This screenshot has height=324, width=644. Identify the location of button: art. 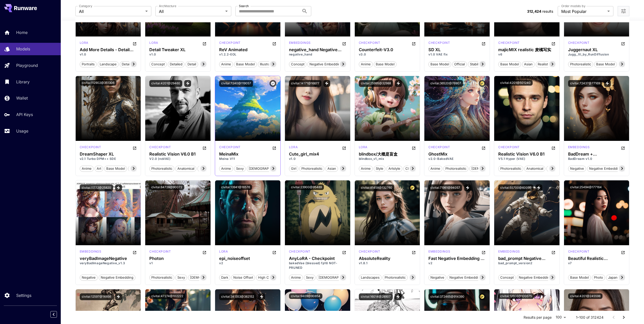
(99, 168).